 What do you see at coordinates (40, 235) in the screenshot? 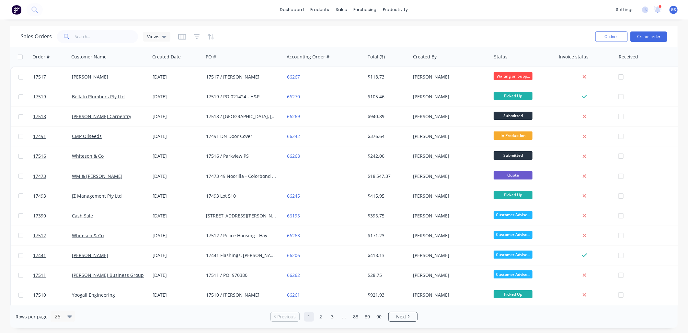
I see `span: 17512` at bounding box center [40, 235].